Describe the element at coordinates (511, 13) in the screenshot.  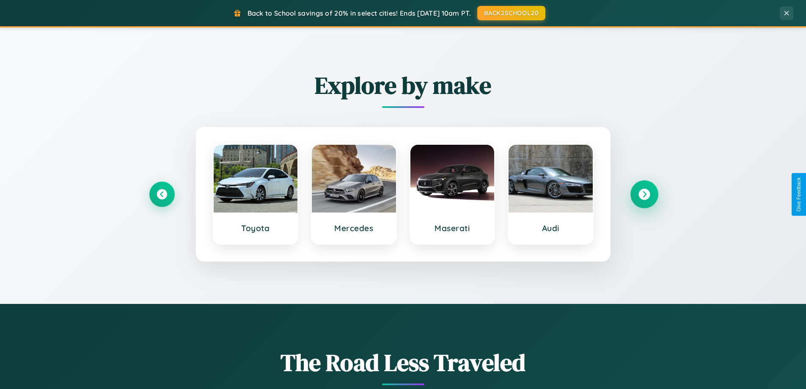
I see `button: BACK2SCHOOL20` at that location.